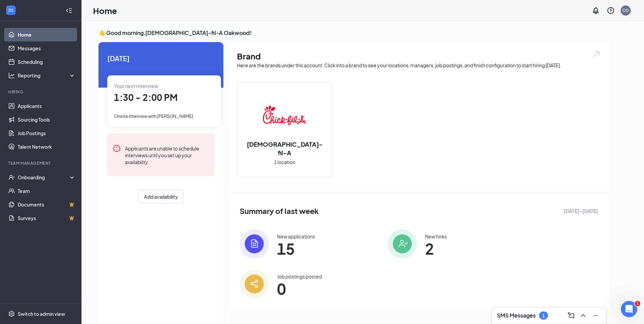  What do you see at coordinates (46, 62) in the screenshot?
I see `a: Scheduling` at bounding box center [46, 62].